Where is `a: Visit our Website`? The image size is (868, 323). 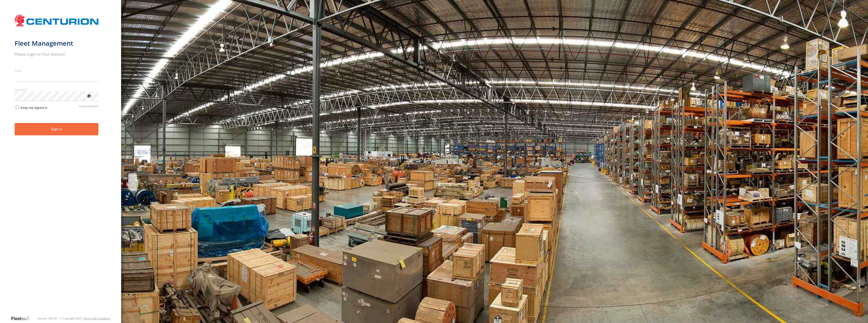
a: Visit our Website is located at coordinates (23, 318).